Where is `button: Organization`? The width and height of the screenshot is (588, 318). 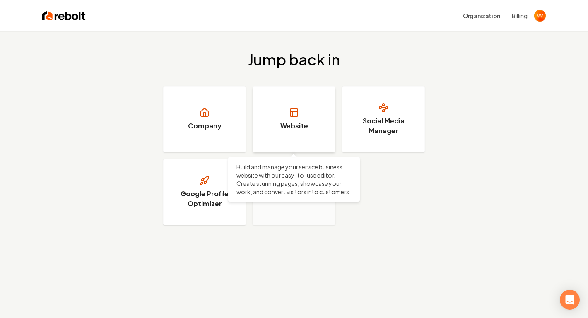
button: Organization is located at coordinates (482, 16).